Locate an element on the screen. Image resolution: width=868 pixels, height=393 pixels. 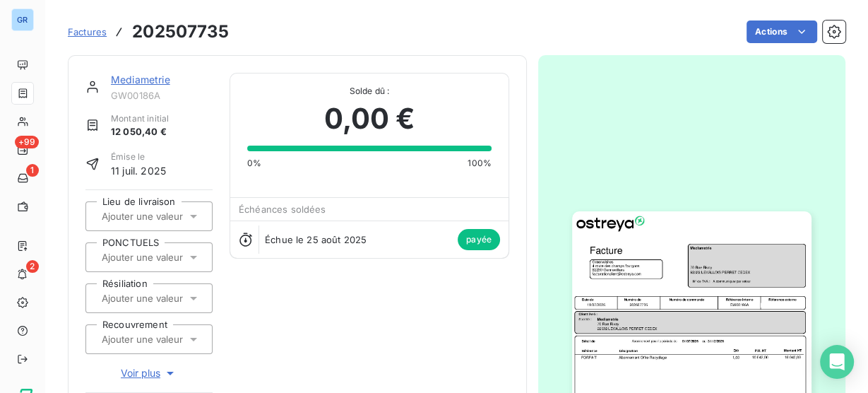
span: Voir plus is located at coordinates (149, 373).